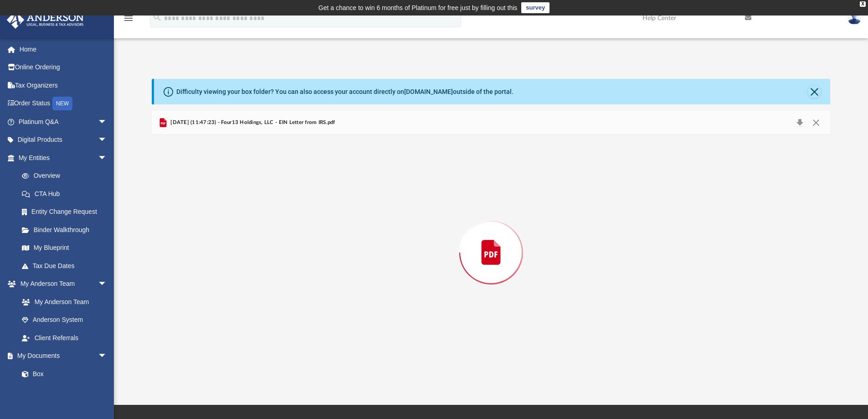 The height and width of the screenshot is (419, 868). What do you see at coordinates (64, 121) in the screenshot?
I see `a: Platinum Q&Aarrow_drop_down` at bounding box center [64, 121].